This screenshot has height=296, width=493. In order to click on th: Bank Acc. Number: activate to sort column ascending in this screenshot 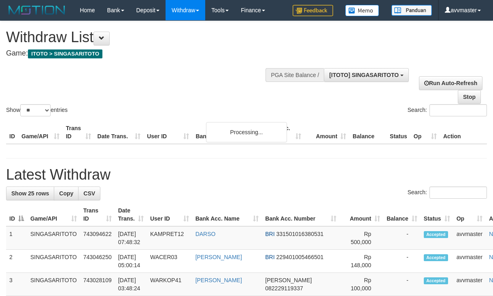, I will do `click(301, 214)`.